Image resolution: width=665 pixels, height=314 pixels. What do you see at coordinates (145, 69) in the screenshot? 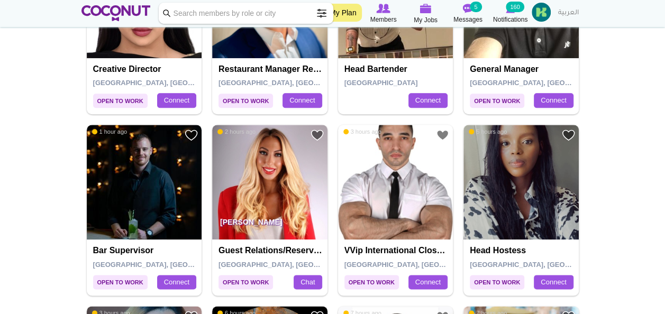
I see `h4: Creative Director` at bounding box center [145, 69].